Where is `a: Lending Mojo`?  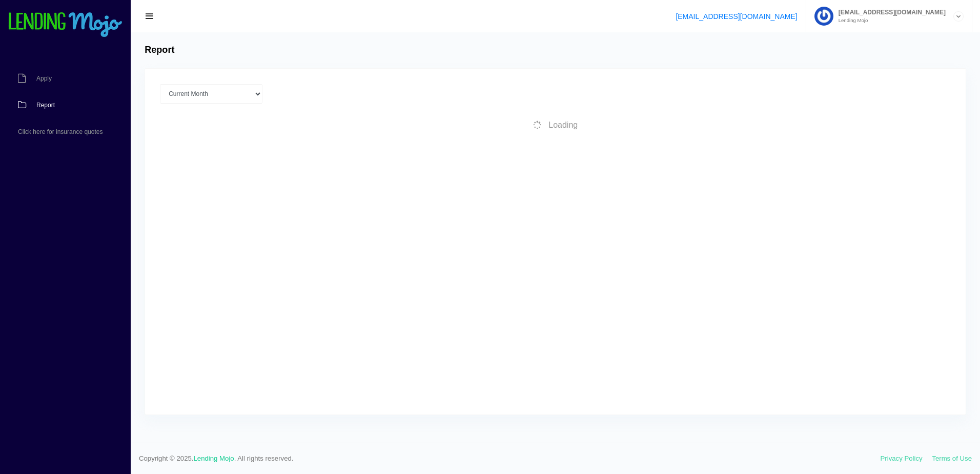
a: Lending Mojo is located at coordinates (214, 458).